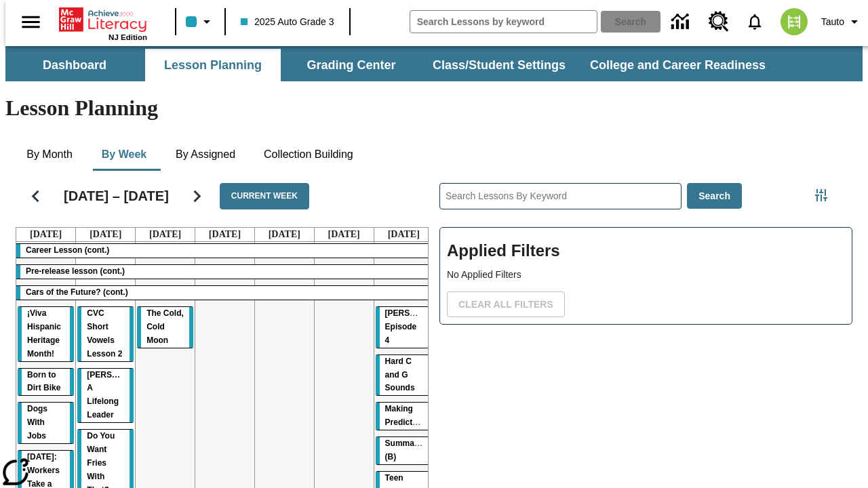 The width and height of the screenshot is (868, 488). What do you see at coordinates (213, 65) in the screenshot?
I see `button: Lesson Planning` at bounding box center [213, 65].